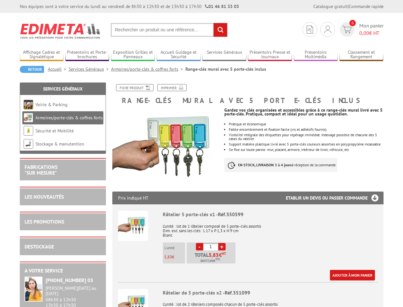 This screenshot has height=307, width=403. I want to click on a: Présentoirs Multimédia, so click(316, 55).